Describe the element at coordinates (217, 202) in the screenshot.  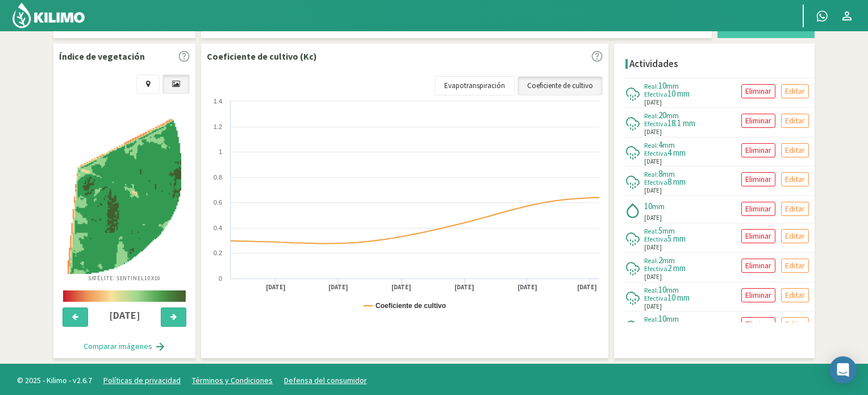
I see `text: 0.6` at that location.